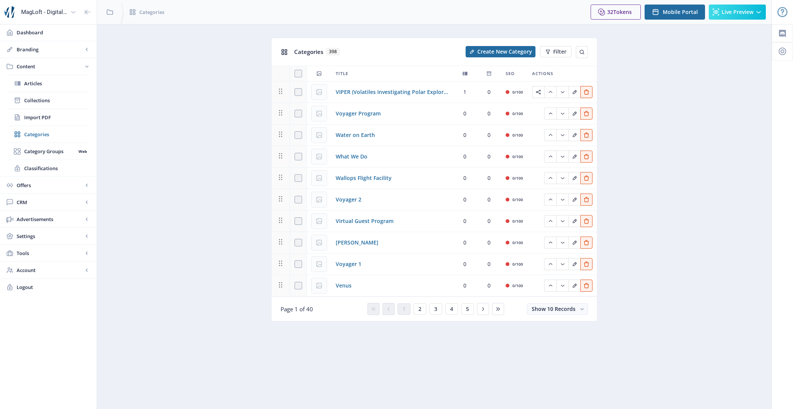  What do you see at coordinates (50, 253) in the screenshot?
I see `span: Tools` at bounding box center [50, 253].